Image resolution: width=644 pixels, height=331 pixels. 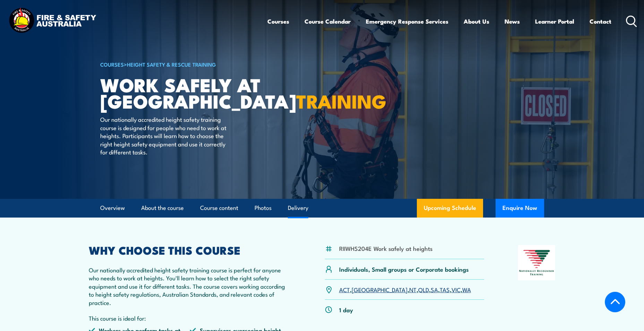 I want to click on p: Our nationally accredited height safety training course is perfect for anyone who needs to work a..., so click(x=190, y=285).